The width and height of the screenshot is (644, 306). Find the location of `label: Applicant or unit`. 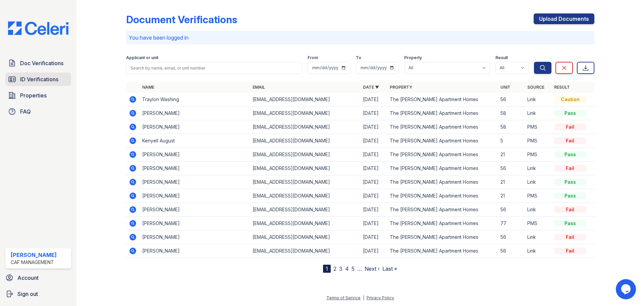

label: Applicant or unit is located at coordinates (142, 57).